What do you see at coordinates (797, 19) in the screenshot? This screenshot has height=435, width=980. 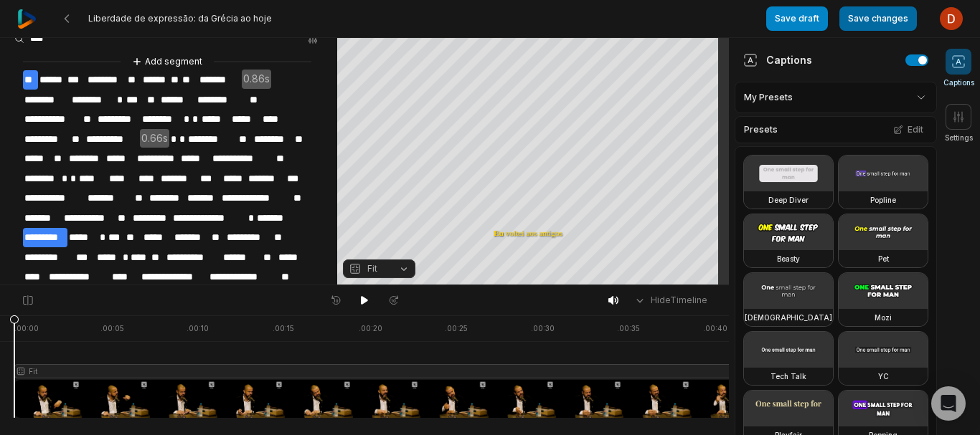 I see `button: Save draft` at bounding box center [797, 19].